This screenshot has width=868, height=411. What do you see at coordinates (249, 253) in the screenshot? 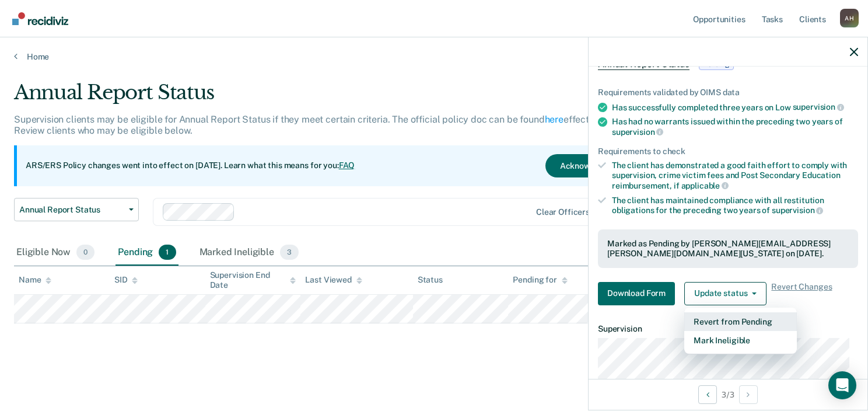
I see `div: Marked Ineligible` at bounding box center [249, 253].